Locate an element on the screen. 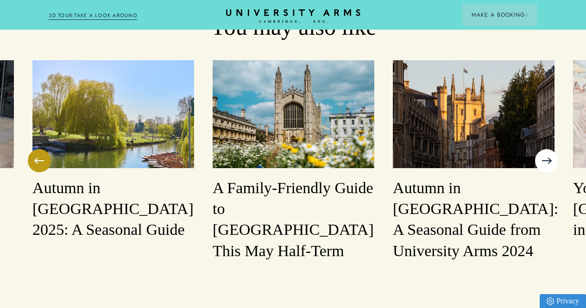 This screenshot has height=308, width=586. button: Previous Slide is located at coordinates (39, 161).